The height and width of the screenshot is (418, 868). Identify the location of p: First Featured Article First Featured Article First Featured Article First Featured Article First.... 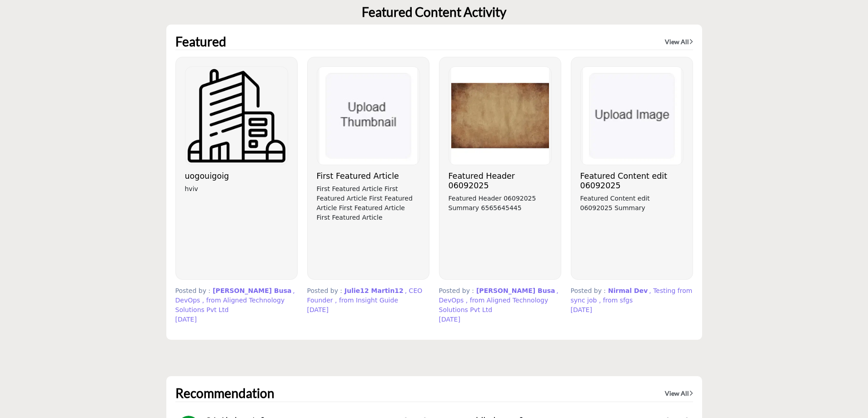
(368, 203).